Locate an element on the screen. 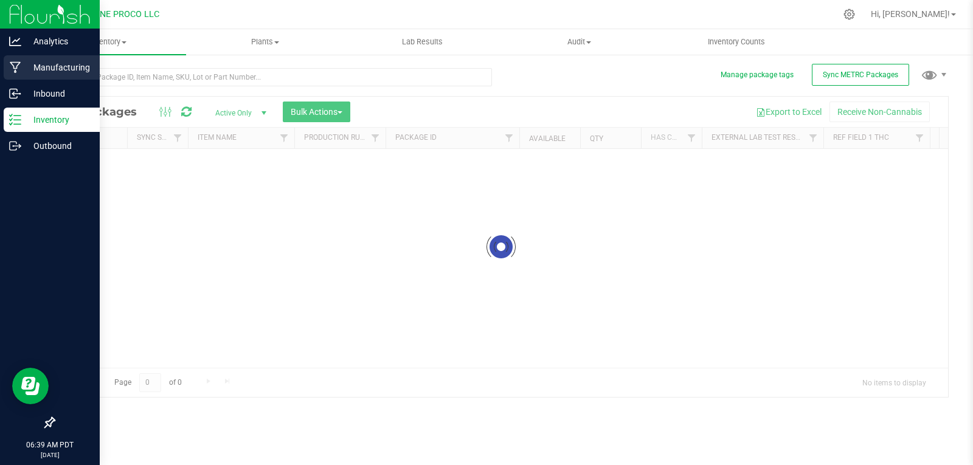 The image size is (973, 465). span: Inventory Counts is located at coordinates (737, 42).